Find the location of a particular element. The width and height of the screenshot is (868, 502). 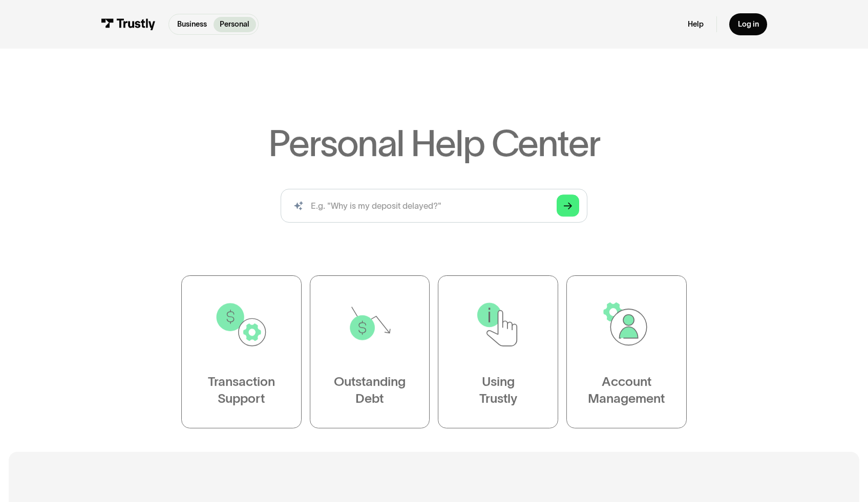

a: UsingTrustly is located at coordinates (498, 352).